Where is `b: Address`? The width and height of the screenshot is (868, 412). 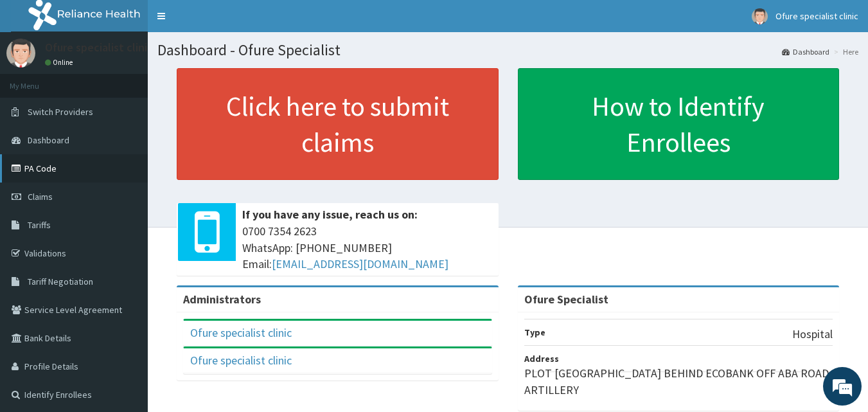
b: Address is located at coordinates (541, 359).